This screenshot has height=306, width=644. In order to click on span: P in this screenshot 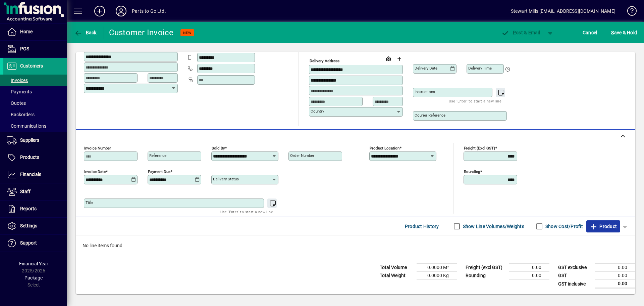, I will do `click(514, 33)`.